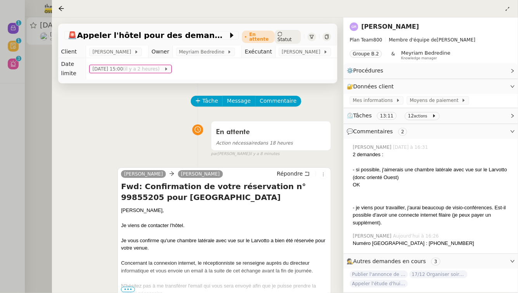  What do you see at coordinates (411, 116) in the screenshot?
I see `span: 12` at bounding box center [411, 116].